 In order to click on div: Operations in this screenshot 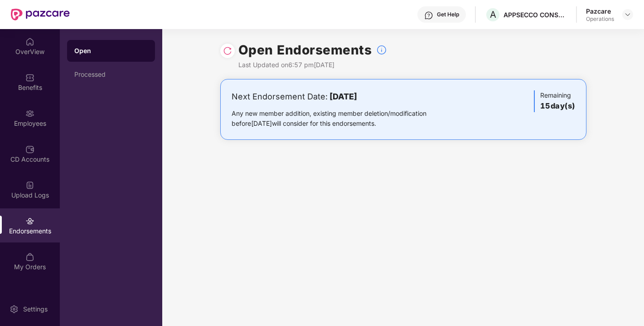, I will do `click(600, 19)`.